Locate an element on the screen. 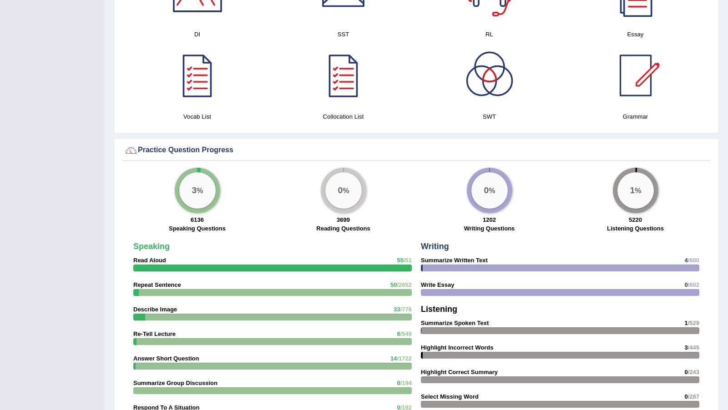 The height and width of the screenshot is (410, 728). span: /600 is located at coordinates (693, 260).